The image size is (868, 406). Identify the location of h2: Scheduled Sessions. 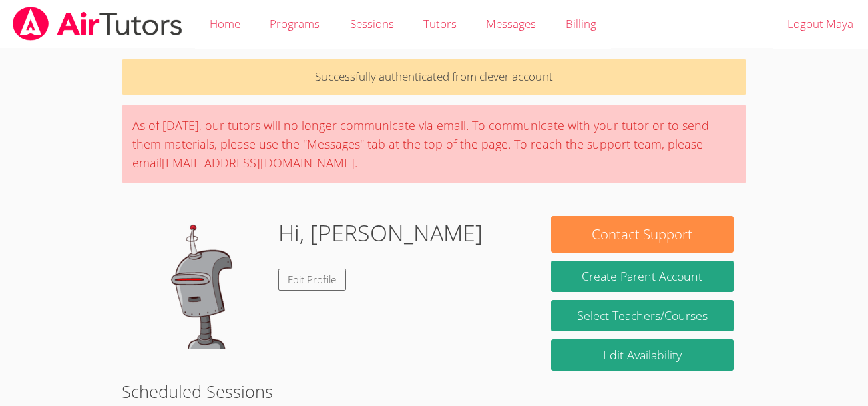
(434, 392).